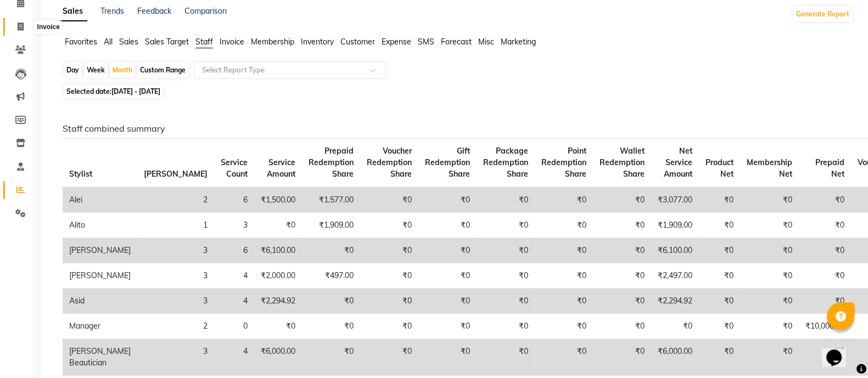 This screenshot has width=868, height=378. What do you see at coordinates (176, 226) in the screenshot?
I see `td: 1` at bounding box center [176, 226].